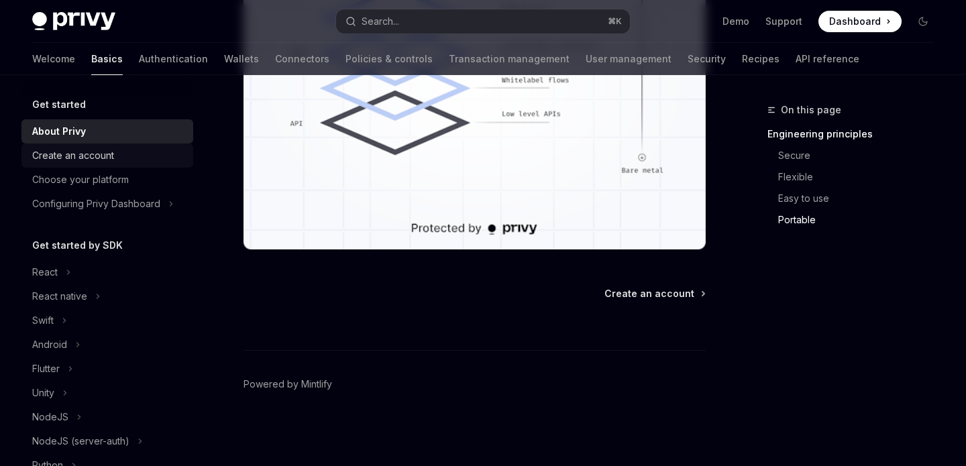 This screenshot has width=966, height=466. I want to click on a: Portable, so click(861, 220).